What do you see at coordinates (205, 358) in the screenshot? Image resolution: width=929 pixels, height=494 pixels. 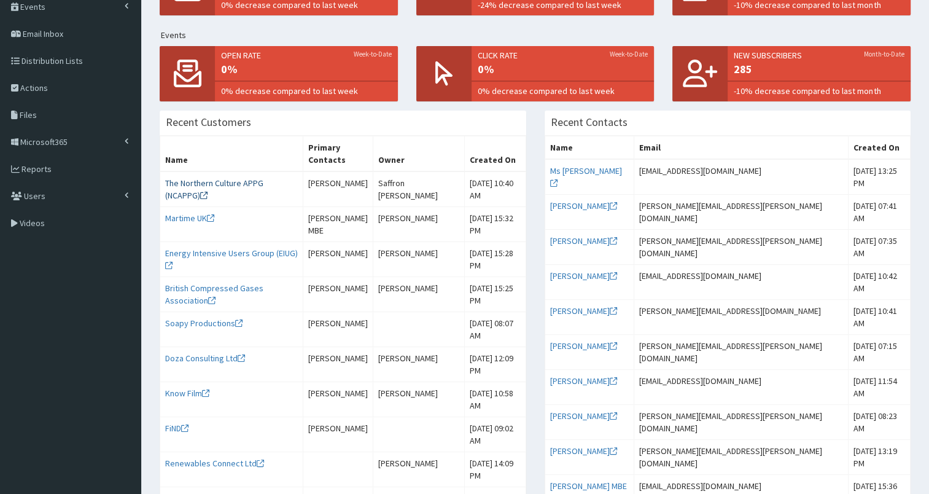 I see `a: Doza Consulting Ltd` at bounding box center [205, 358].